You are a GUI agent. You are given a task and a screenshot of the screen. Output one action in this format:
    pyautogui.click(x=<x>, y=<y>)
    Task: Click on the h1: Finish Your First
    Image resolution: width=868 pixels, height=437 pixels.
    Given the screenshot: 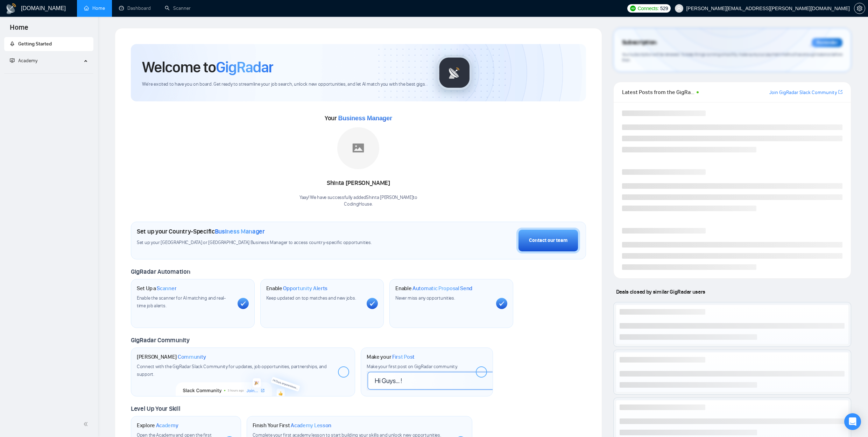 What is the action you would take?
    pyautogui.click(x=292, y=425)
    